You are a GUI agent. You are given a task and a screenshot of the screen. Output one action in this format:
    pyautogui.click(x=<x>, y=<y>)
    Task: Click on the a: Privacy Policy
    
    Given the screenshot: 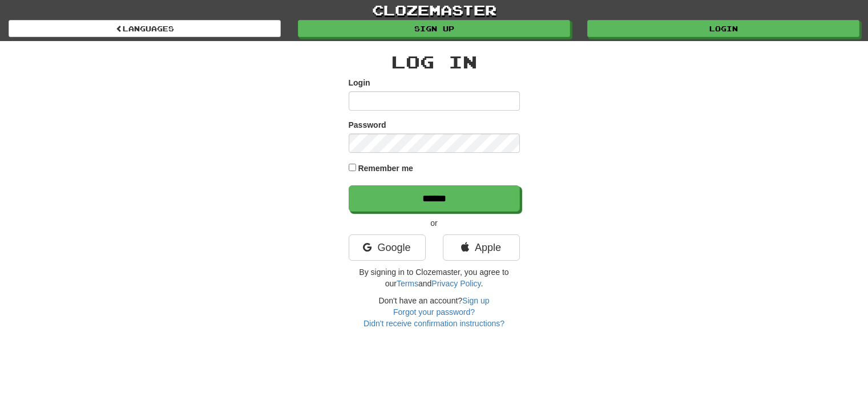 What is the action you would take?
    pyautogui.click(x=456, y=283)
    